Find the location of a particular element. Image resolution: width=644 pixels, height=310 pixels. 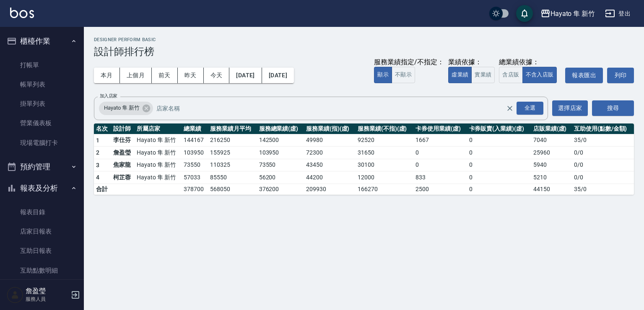

button: 實業績 is located at coordinates (483, 75).